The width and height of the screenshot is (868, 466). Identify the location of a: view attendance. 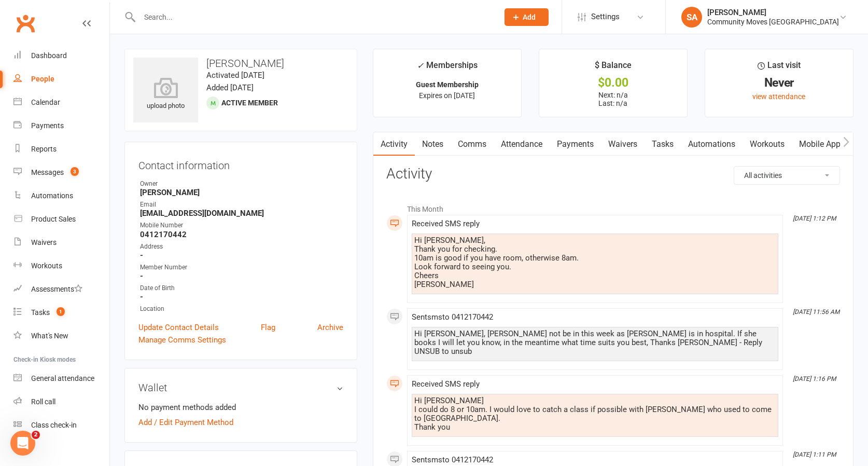
(779, 96).